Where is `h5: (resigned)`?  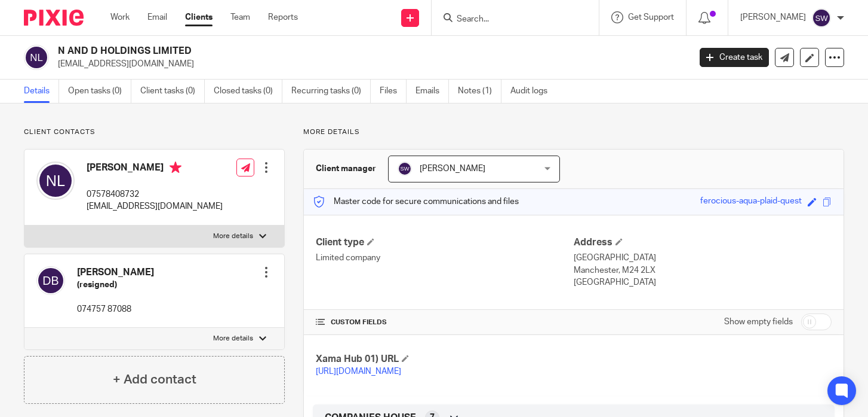
h5: (resigned) is located at coordinates (116, 284).